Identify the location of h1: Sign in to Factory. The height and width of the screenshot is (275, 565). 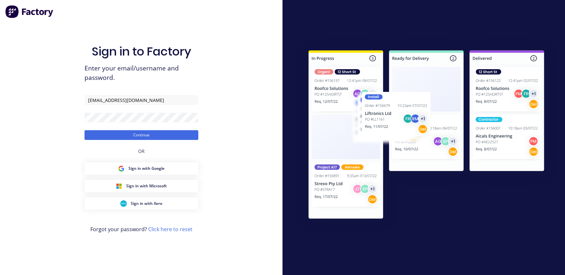
(141, 51).